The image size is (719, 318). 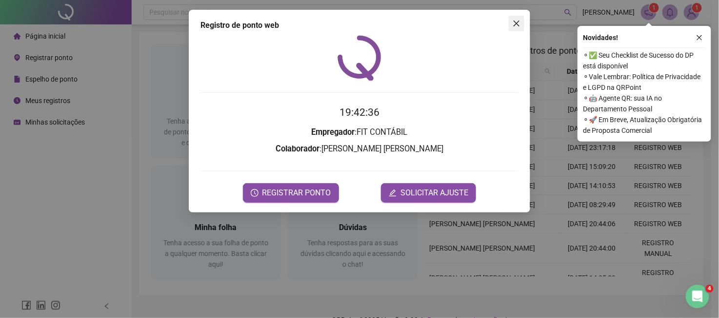 I want to click on h3: : FIT CONTÁBIL, so click(x=359, y=132).